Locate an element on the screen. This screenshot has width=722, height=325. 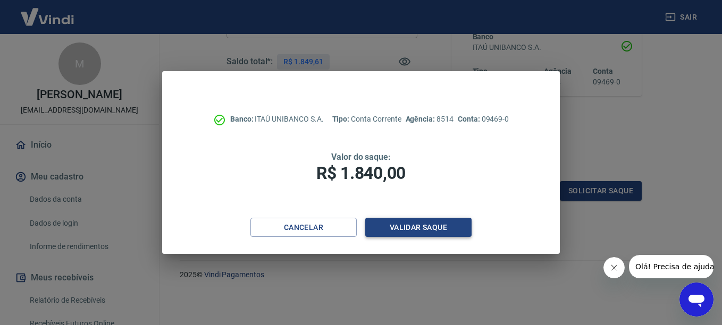
p: 09469-0 is located at coordinates (483, 119).